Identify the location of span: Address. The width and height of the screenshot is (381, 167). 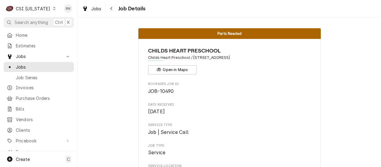
(229, 58).